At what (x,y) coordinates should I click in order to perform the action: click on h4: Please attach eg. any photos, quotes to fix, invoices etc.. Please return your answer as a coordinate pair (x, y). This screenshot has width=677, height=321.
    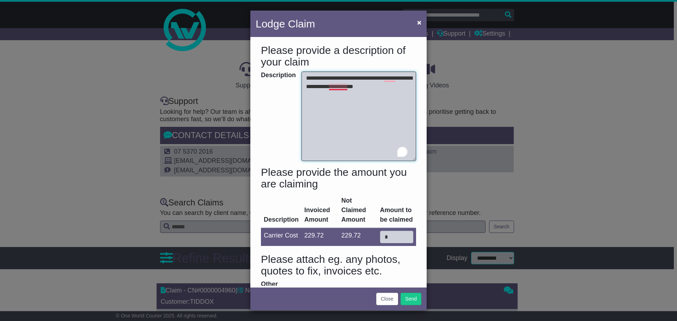
    Looking at the image, I should click on (339, 265).